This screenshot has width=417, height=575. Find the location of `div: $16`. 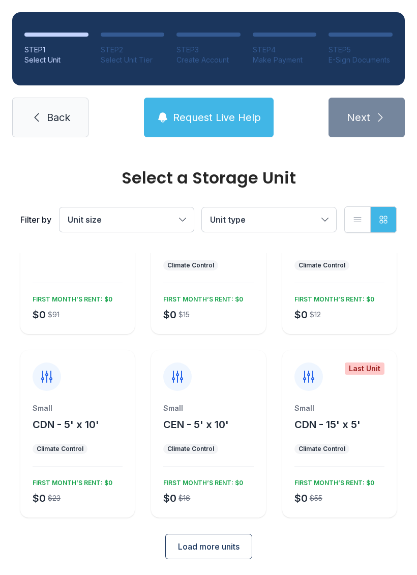

div: $16 is located at coordinates (184, 498).